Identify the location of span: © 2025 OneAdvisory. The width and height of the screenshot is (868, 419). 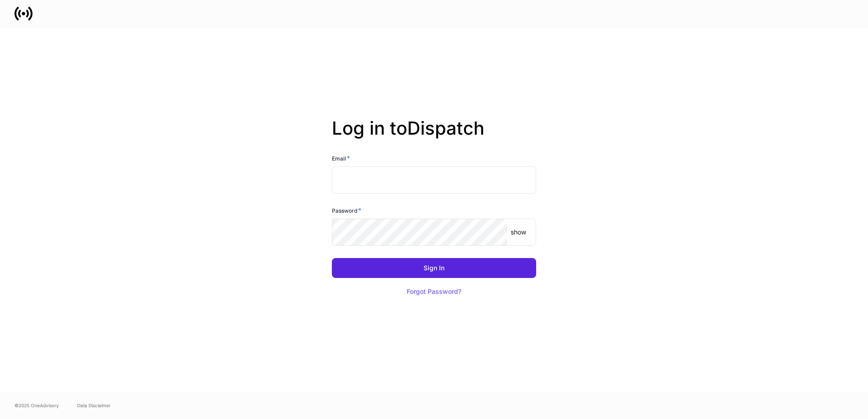
(37, 406).